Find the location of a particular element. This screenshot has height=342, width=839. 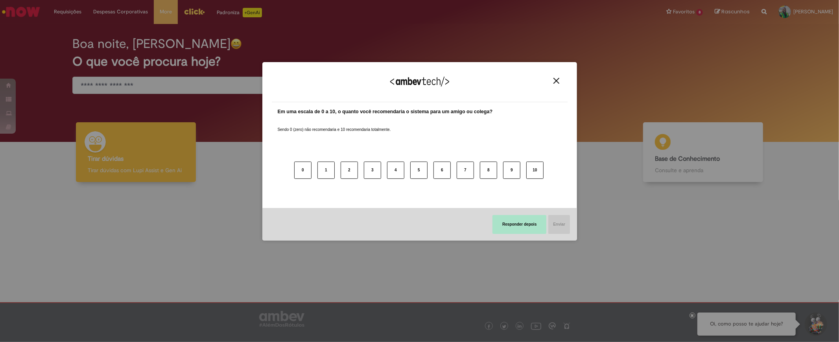

img: Logo Ambevtech is located at coordinates (420, 81).